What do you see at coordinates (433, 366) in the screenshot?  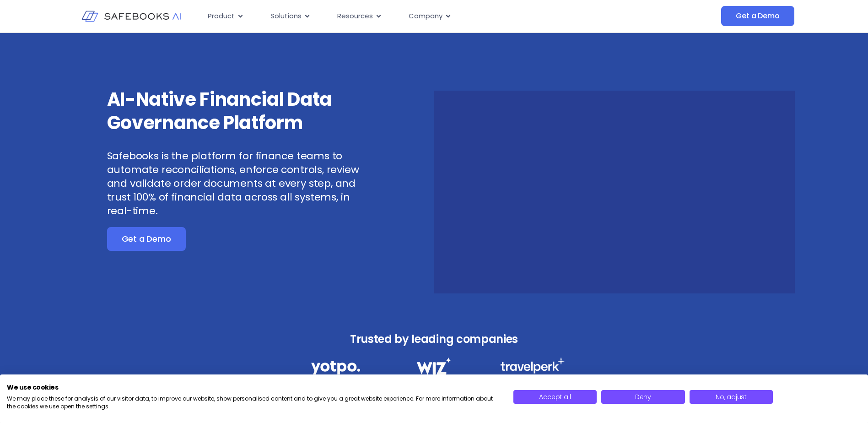 I see `img: Financial Data Governance 2` at bounding box center [433, 366].